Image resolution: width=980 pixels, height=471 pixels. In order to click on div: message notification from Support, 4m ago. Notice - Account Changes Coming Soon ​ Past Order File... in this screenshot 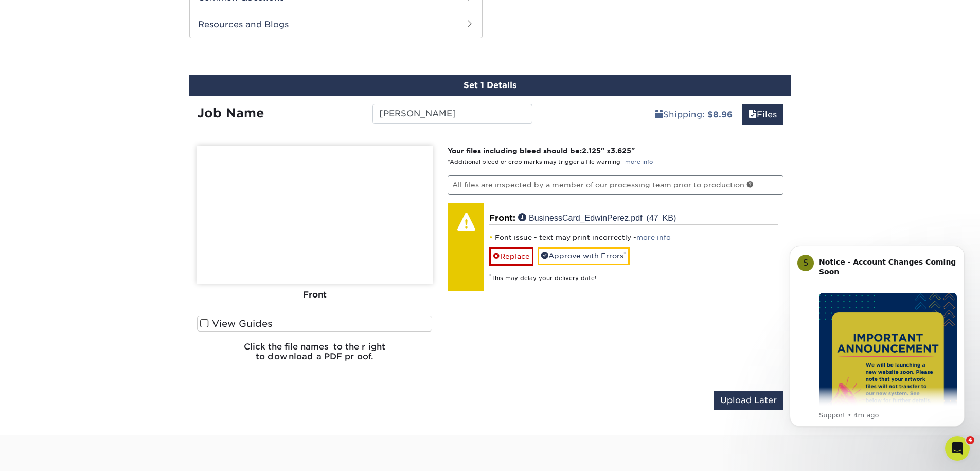, I will do `click(103, 106)`.